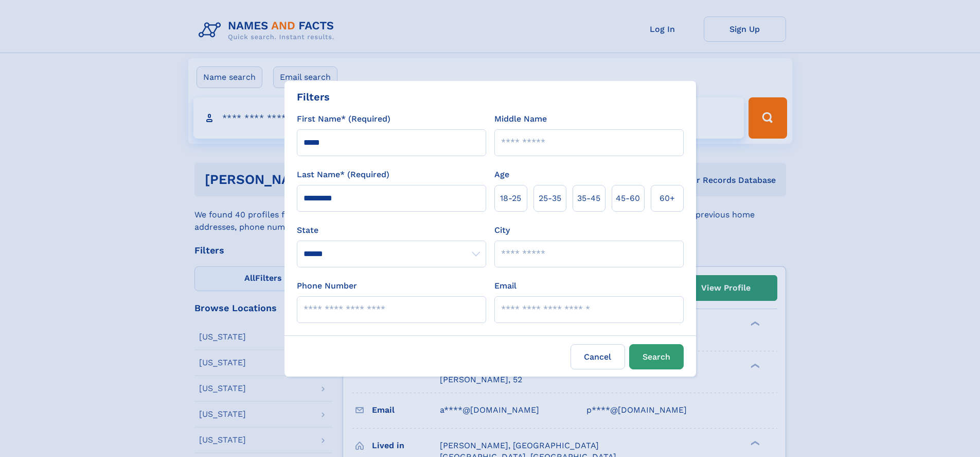  I want to click on label: Age, so click(501, 175).